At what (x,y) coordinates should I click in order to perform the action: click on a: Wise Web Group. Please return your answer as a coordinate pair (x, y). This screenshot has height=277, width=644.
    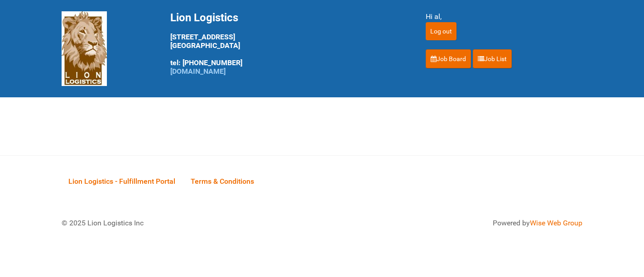
    Looking at the image, I should click on (556, 223).